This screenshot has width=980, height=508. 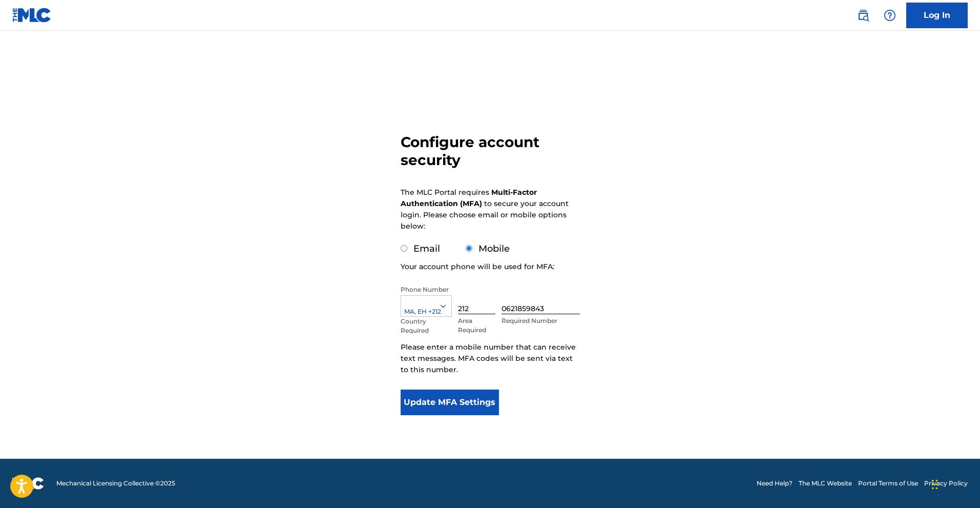 I want to click on button: Update MFA Settings, so click(x=450, y=402).